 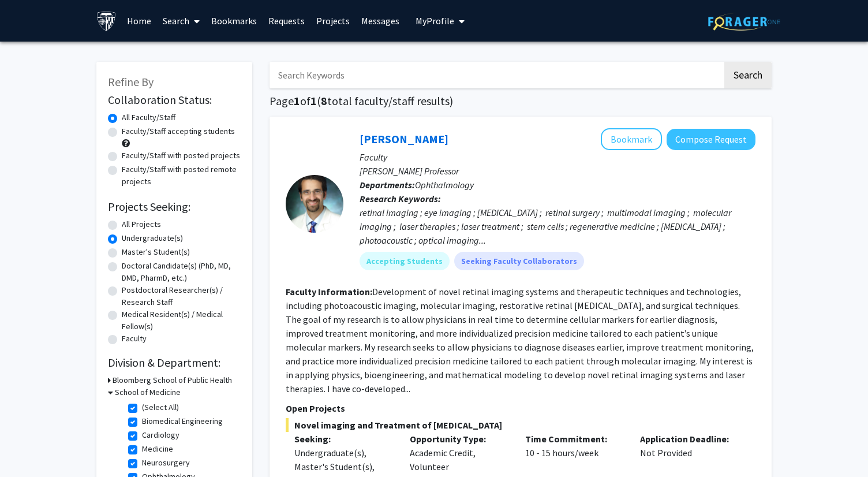 What do you see at coordinates (148, 392) in the screenshot?
I see `h3: School of Medicine` at bounding box center [148, 392].